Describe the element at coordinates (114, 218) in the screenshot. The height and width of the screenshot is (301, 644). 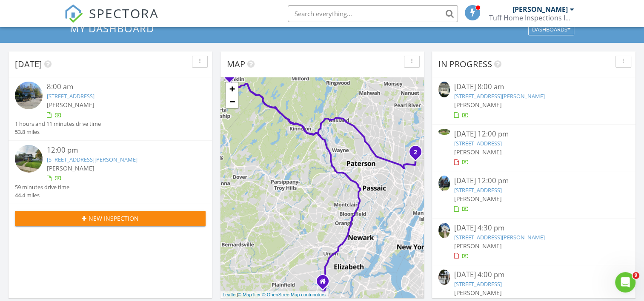
I see `span: New Inspection` at that location.